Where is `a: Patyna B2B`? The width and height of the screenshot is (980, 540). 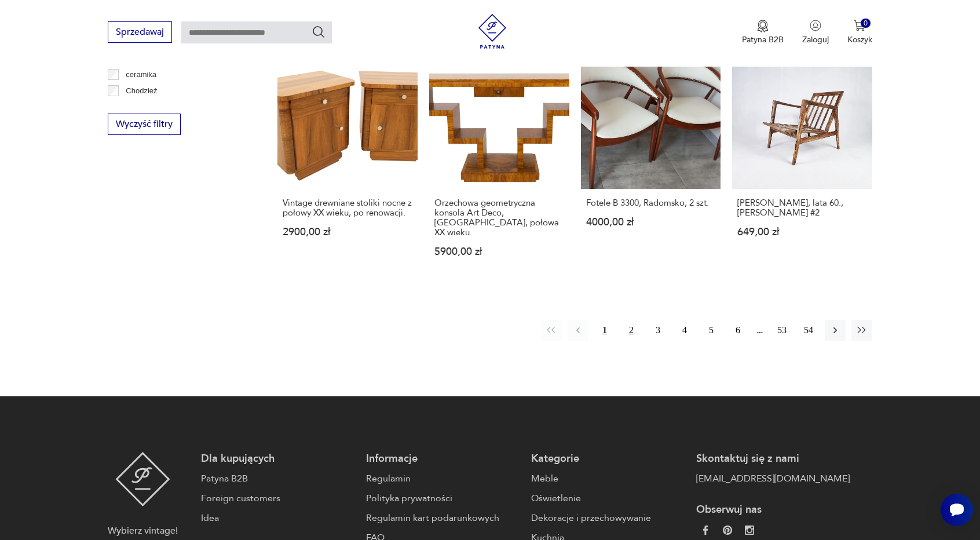
a: Patyna B2B is located at coordinates (277, 478).